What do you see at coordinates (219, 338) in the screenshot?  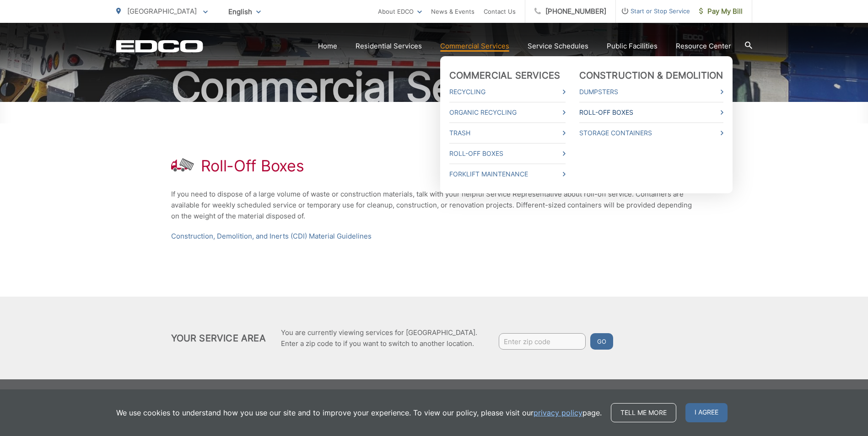 I see `h2: Your Service Area` at bounding box center [219, 338].